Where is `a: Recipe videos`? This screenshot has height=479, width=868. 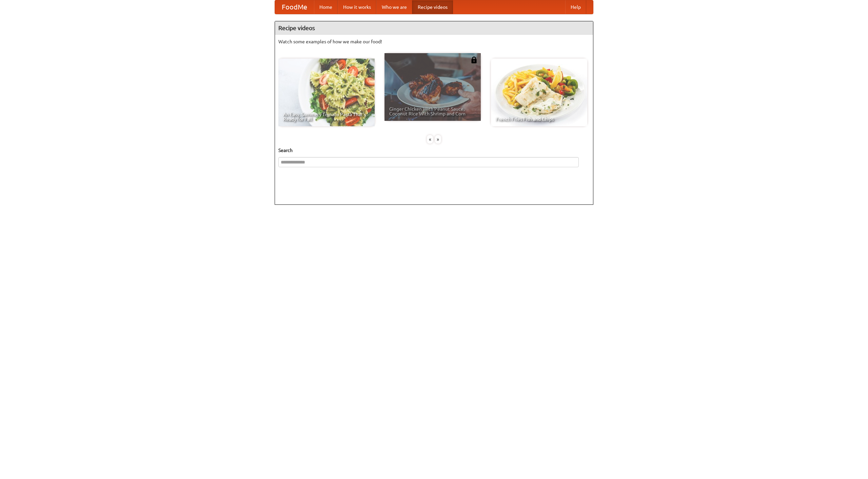
a: Recipe videos is located at coordinates (433, 7).